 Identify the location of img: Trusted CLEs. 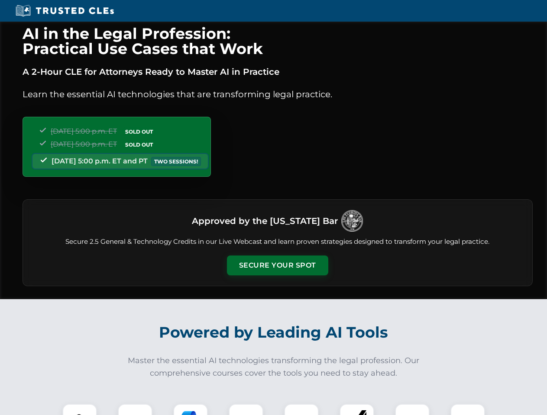
(64, 11).